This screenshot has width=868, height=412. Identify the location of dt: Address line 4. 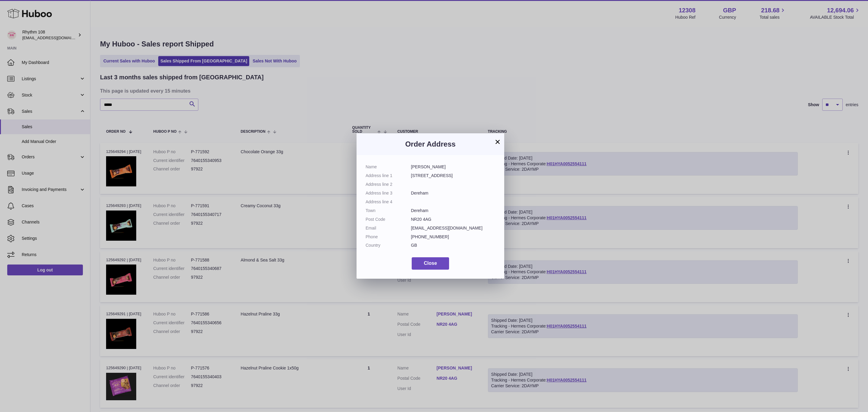
(388, 202).